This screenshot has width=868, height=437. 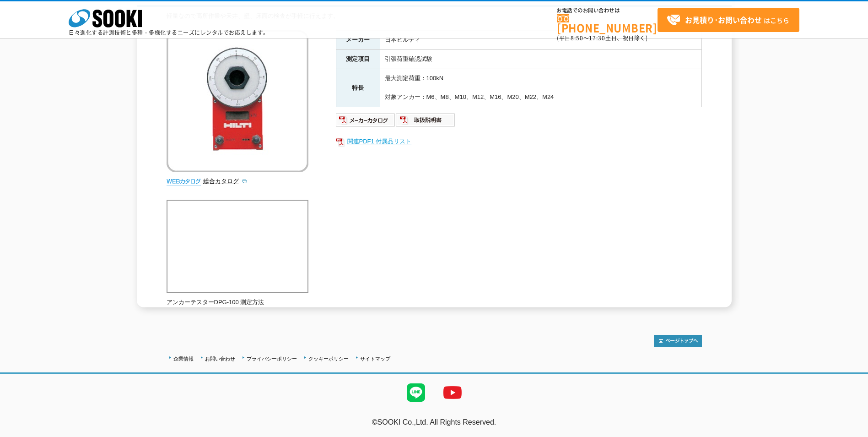 I want to click on a: メーカーカタログ, so click(x=366, y=122).